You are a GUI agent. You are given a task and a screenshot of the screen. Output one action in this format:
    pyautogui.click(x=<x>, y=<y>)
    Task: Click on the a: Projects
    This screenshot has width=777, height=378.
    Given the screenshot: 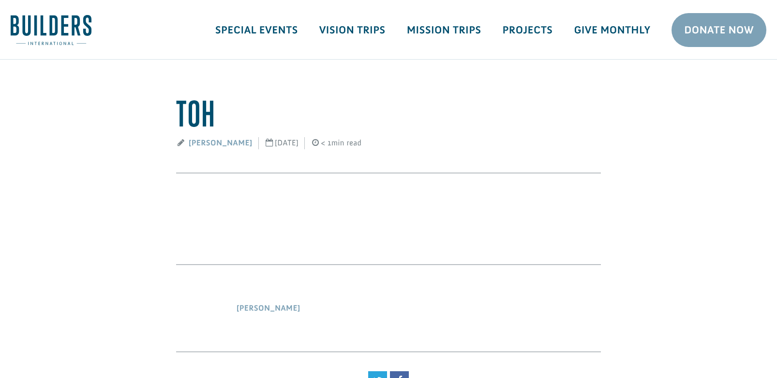 What is the action you would take?
    pyautogui.click(x=528, y=30)
    